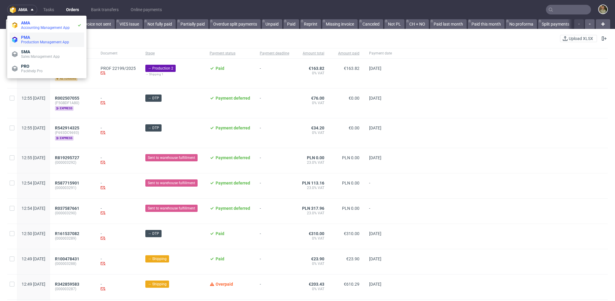 The width and height of the screenshot is (615, 301). I want to click on span: Overpaid, so click(224, 284).